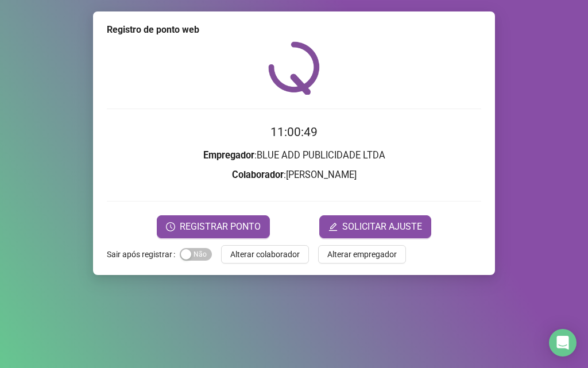  Describe the element at coordinates (229, 155) in the screenshot. I see `strong: Empregador` at that location.